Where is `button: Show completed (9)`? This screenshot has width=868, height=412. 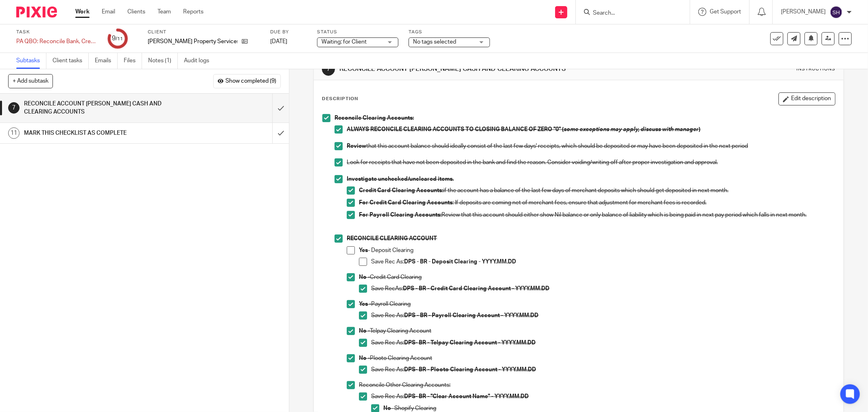 button: Show completed (9) is located at coordinates (247, 81).